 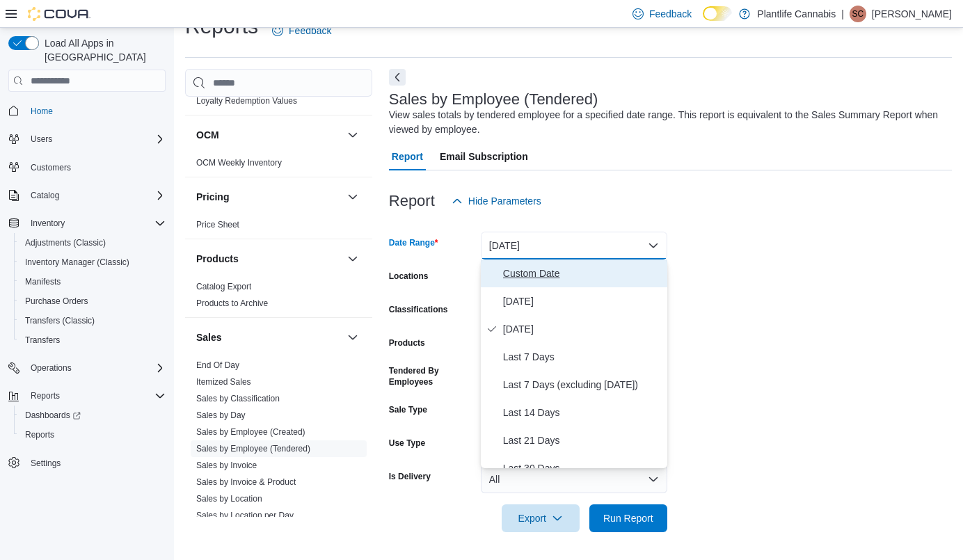 I want to click on button: OCM, so click(x=352, y=135).